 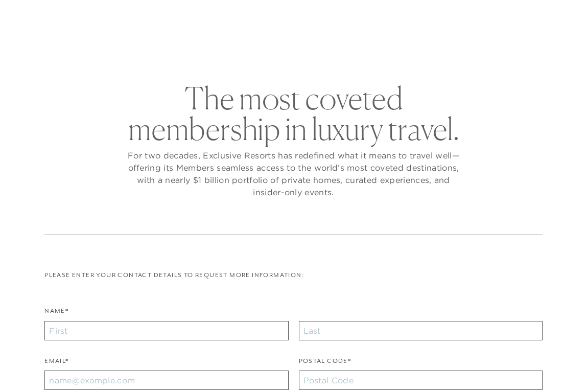 What do you see at coordinates (294, 113) in the screenshot?
I see `h2: The most coveted membership in luxury travel.` at bounding box center [294, 113].